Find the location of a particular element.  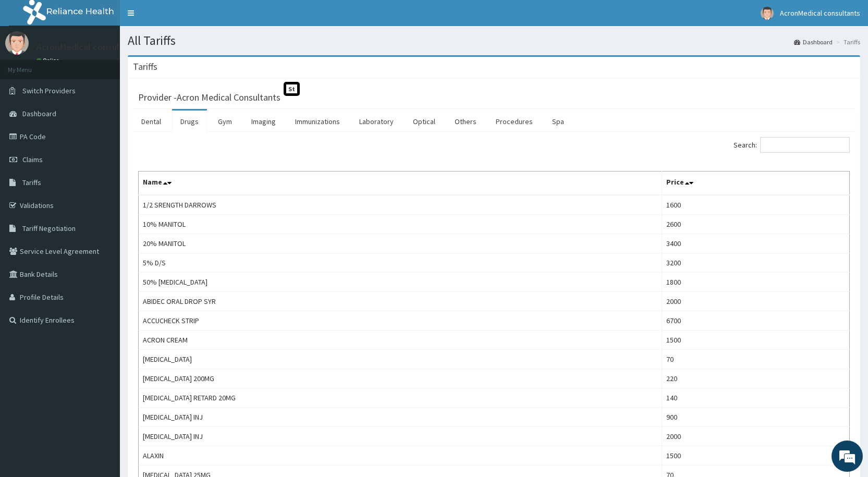

div: Minimize live chat window is located at coordinates (183, 18).